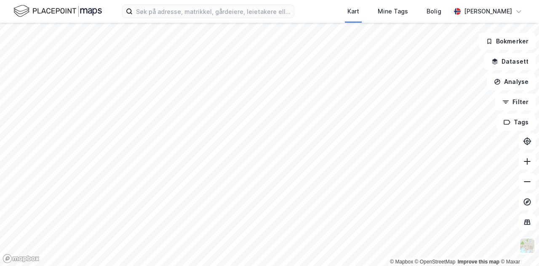  I want to click on button: Bokmerker, so click(507, 41).